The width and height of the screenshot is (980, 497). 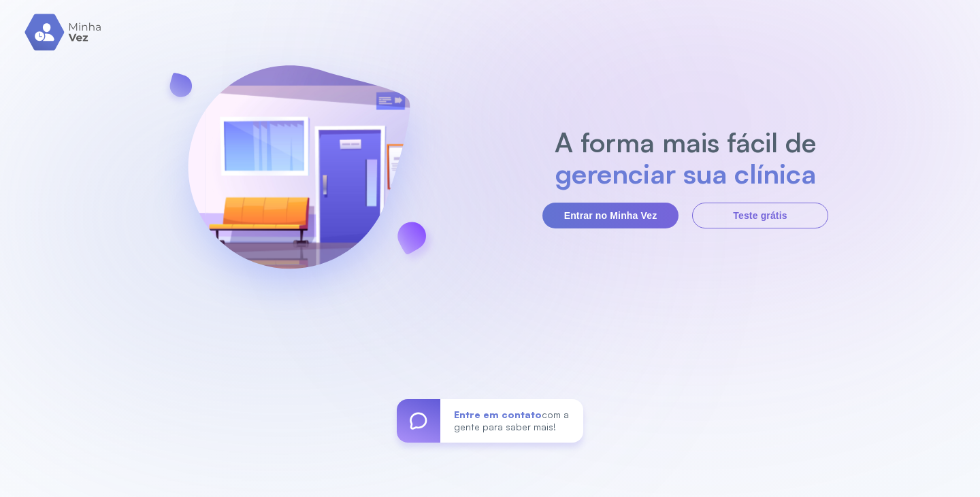 I want to click on img: banner-login.svg, so click(x=299, y=177).